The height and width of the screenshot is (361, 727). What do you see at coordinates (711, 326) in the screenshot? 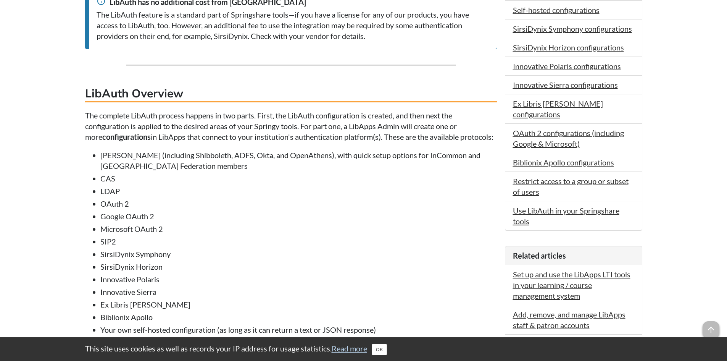
I see `a: arrow_upward` at bounding box center [711, 326].